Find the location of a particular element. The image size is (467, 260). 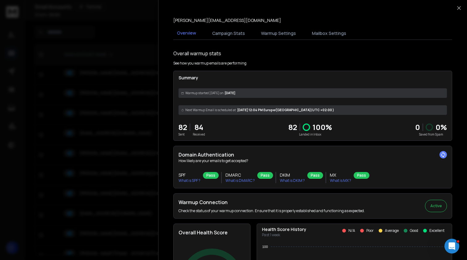

h3: MX is located at coordinates (340, 175).